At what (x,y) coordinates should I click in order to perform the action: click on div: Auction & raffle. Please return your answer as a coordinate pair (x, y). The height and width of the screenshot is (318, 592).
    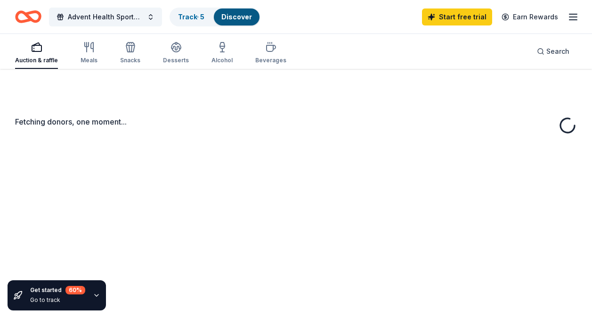
    Looking at the image, I should click on (36, 60).